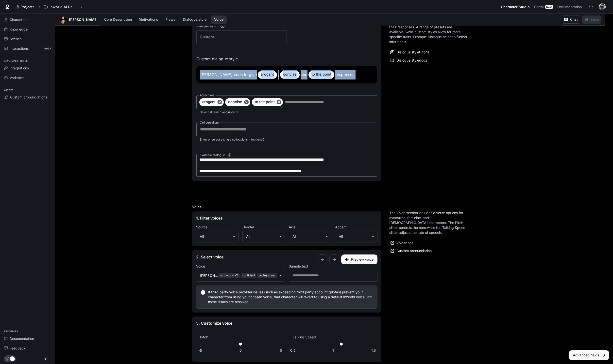 This screenshot has width=613, height=364. What do you see at coordinates (211, 102) in the screenshot?
I see `div: arogant` at bounding box center [211, 102].